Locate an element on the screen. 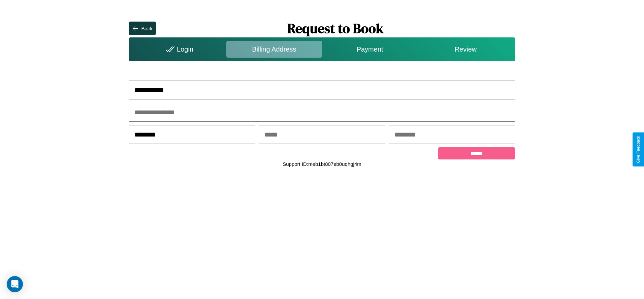 The image size is (644, 299). button: Back is located at coordinates (142, 28).